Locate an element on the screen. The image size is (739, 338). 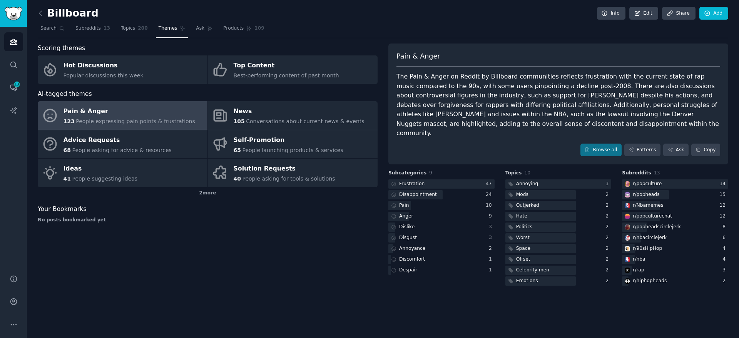
div: 15 is located at coordinates (724, 195).